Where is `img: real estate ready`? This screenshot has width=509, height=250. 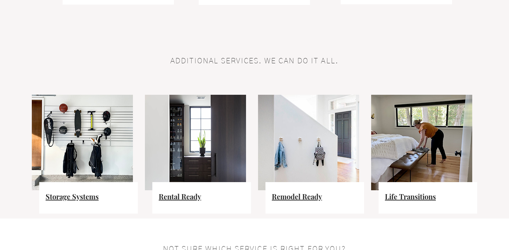 img: real estate ready is located at coordinates (195, 142).